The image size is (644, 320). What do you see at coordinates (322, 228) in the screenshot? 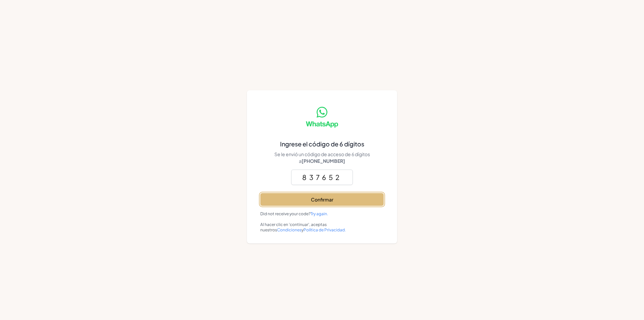
I see `p: Al hacer clic en 'continuar', aceptas nuestros y` at bounding box center [322, 228].